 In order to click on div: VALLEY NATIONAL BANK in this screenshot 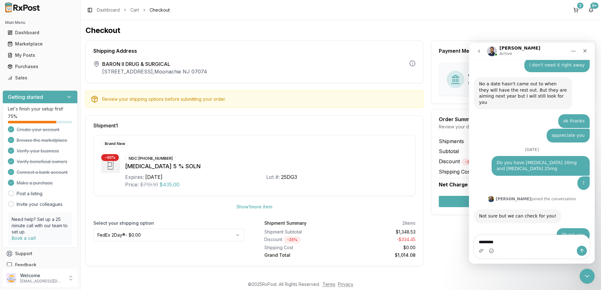, I will do `click(499, 76)`.